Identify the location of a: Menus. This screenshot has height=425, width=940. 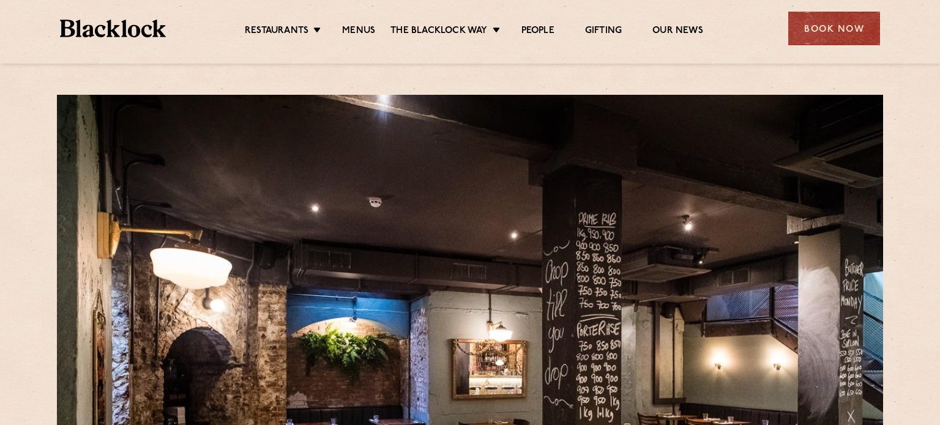
(358, 32).